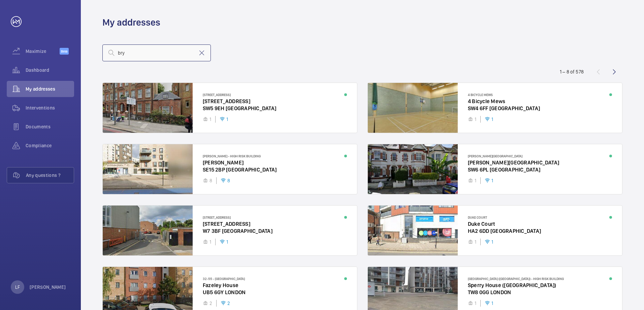 The image size is (644, 310). I want to click on span: My addresses, so click(50, 89).